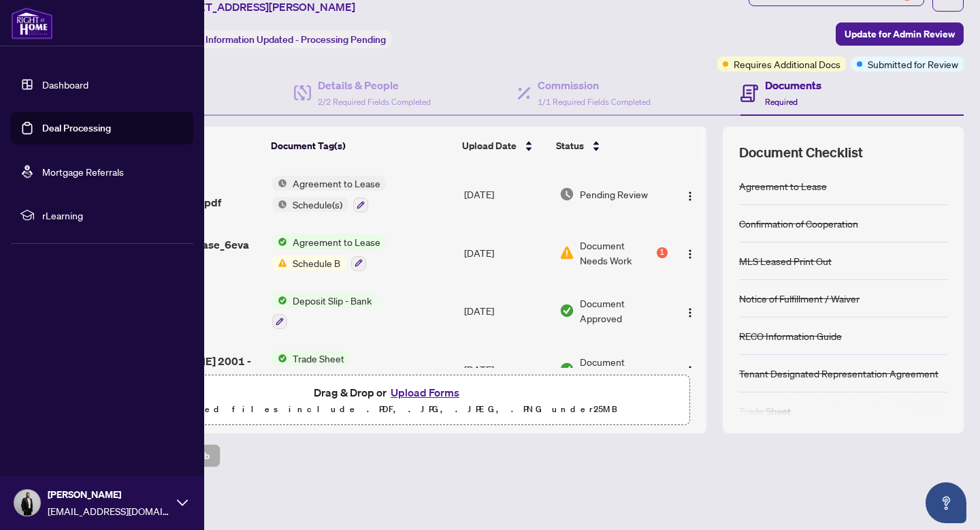 Image resolution: width=980 pixels, height=530 pixels. What do you see at coordinates (900, 34) in the screenshot?
I see `button: Update for Admin Review` at bounding box center [900, 34].